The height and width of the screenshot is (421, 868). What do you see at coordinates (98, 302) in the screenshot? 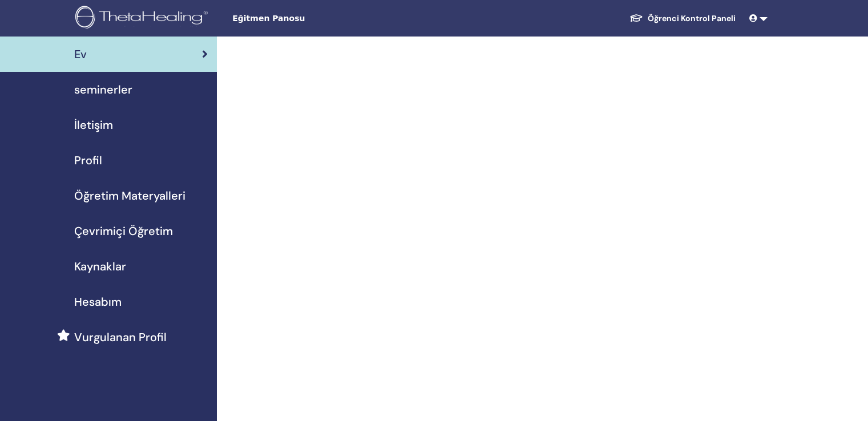
I see `span: Hesabım` at bounding box center [98, 302].